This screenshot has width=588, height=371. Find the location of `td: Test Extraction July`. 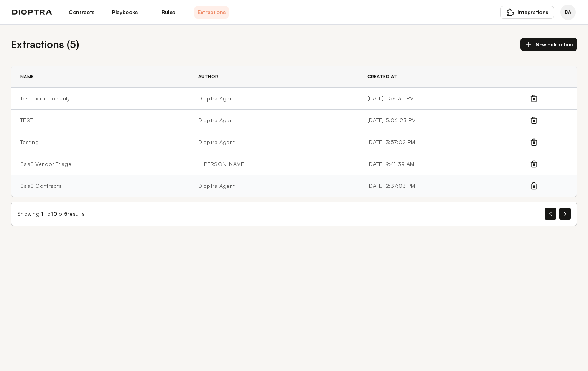

td: Test Extraction July is located at coordinates (100, 98).